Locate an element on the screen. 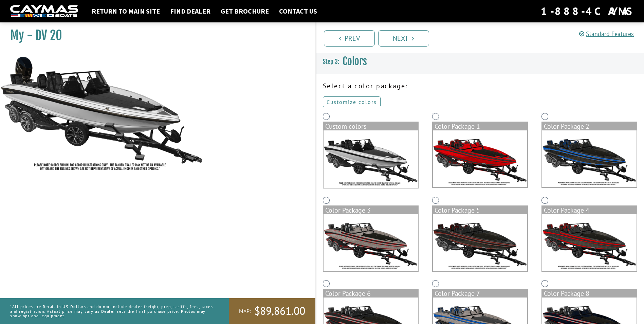  div: Color Package 1 is located at coordinates (480, 126).